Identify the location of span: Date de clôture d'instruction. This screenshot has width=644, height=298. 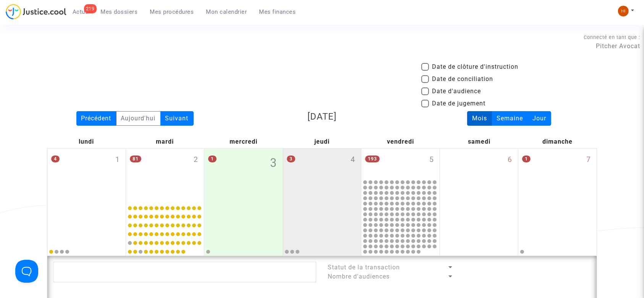
(475, 67).